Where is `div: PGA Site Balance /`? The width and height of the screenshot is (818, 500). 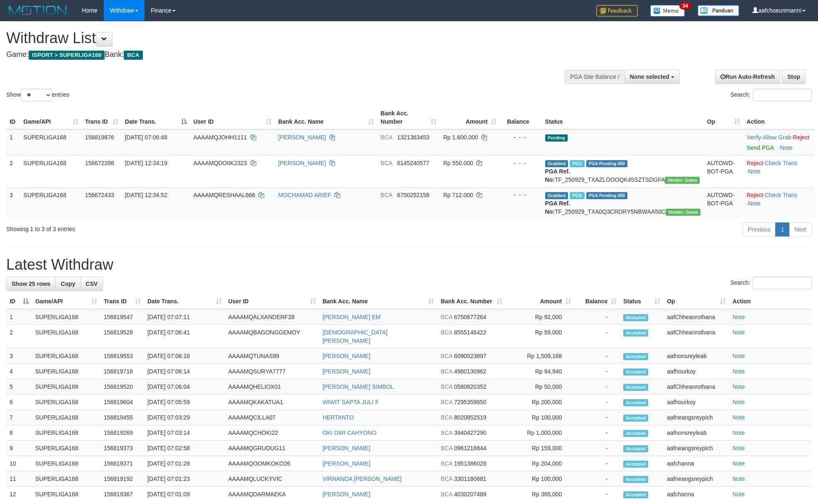
div: PGA Site Balance / is located at coordinates (594, 77).